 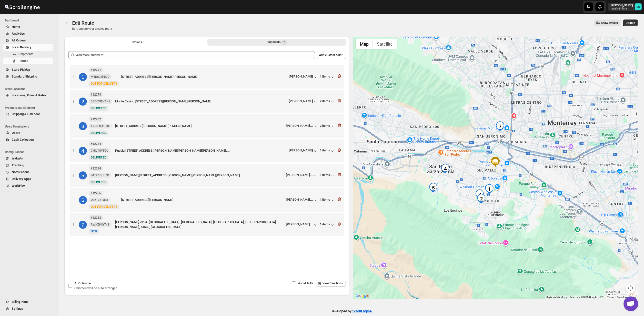 What do you see at coordinates (500, 126) in the screenshot?
I see `div: 7` at bounding box center [500, 126].